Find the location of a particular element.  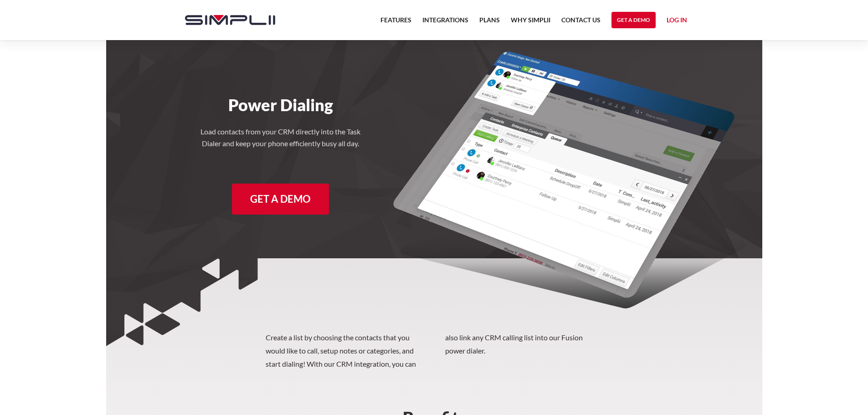

a: Log in is located at coordinates (677, 21).